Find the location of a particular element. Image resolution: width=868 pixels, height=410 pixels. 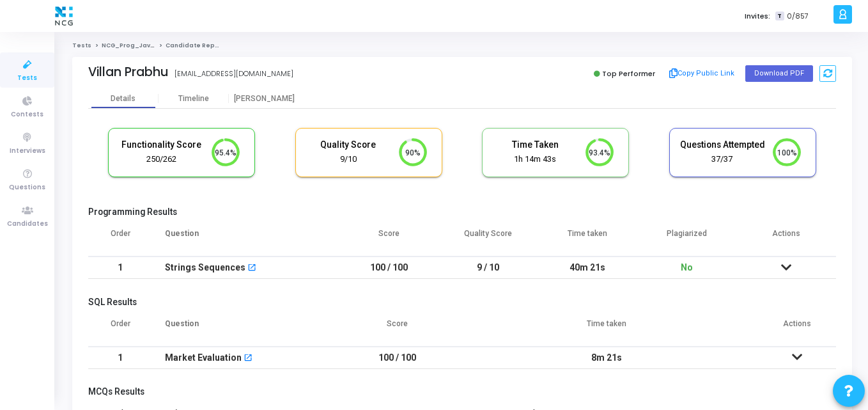

h5: Functionality Score is located at coordinates (161, 145).